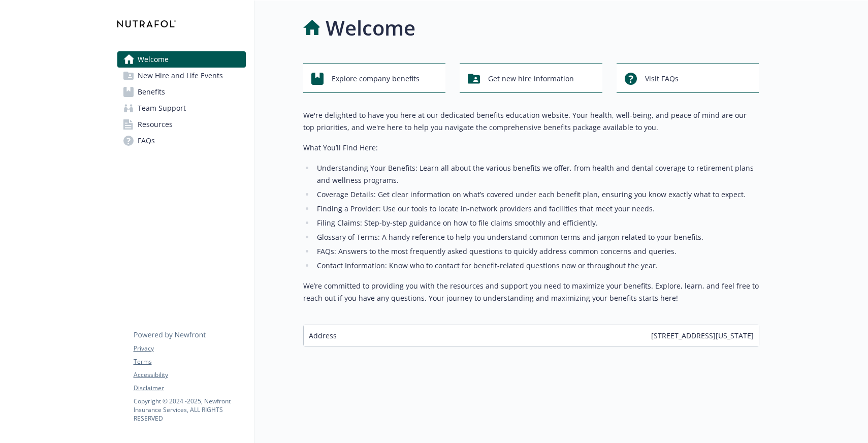 This screenshot has width=868, height=443. What do you see at coordinates (536, 237) in the screenshot?
I see `li: Glossary of Terms: A handy reference to help you understand common terms and jargon related to yo...` at bounding box center [536, 237].